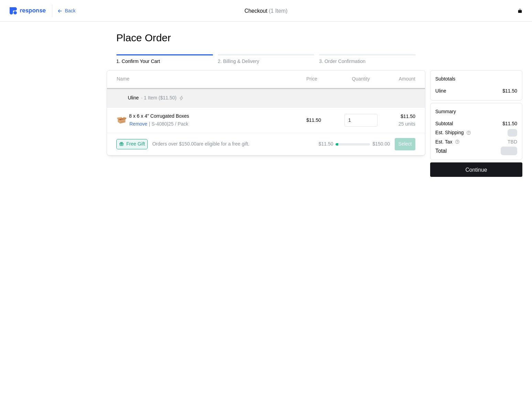  What do you see at coordinates (513, 142) in the screenshot?
I see `p: TBD` at bounding box center [513, 142].